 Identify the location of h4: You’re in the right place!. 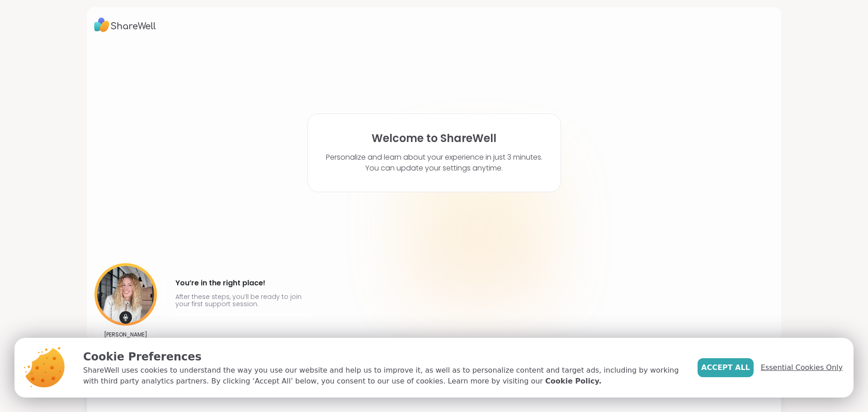
(241, 283).